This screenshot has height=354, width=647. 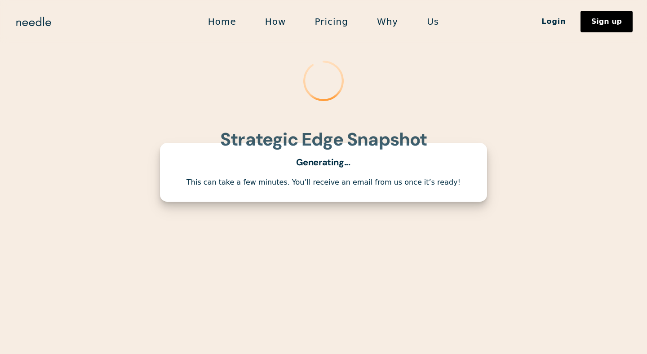 What do you see at coordinates (275, 22) in the screenshot?
I see `a: How` at bounding box center [275, 22].